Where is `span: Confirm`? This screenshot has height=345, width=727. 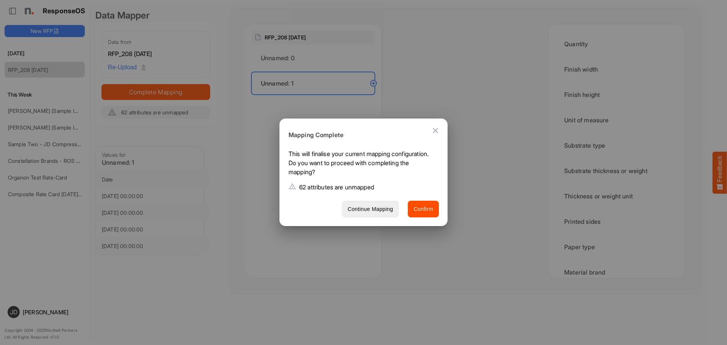
span: Confirm is located at coordinates (423, 209).